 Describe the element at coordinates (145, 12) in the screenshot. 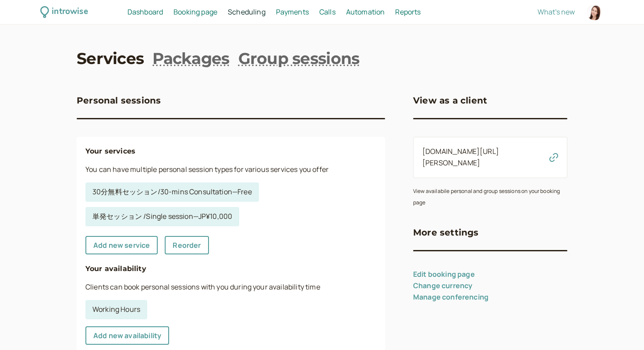

I see `span: Dashboard` at that location.